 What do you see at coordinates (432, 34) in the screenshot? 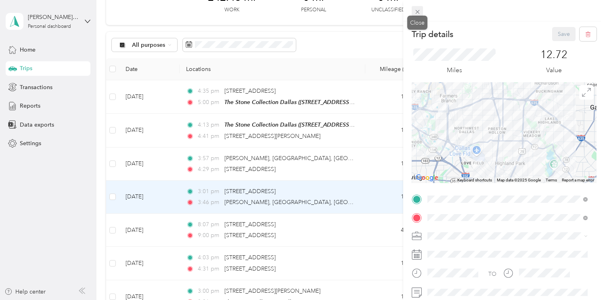
I see `p: Trip details` at bounding box center [432, 34].